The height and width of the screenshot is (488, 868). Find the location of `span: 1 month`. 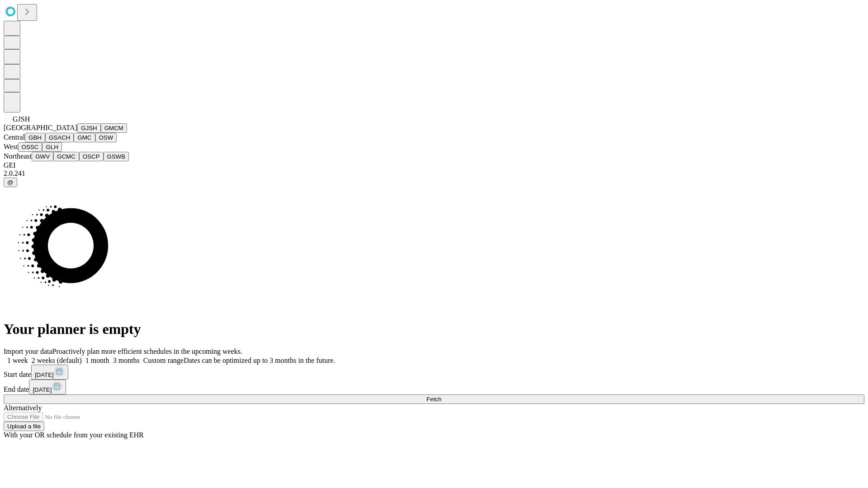

span: 1 month is located at coordinates (97, 361).